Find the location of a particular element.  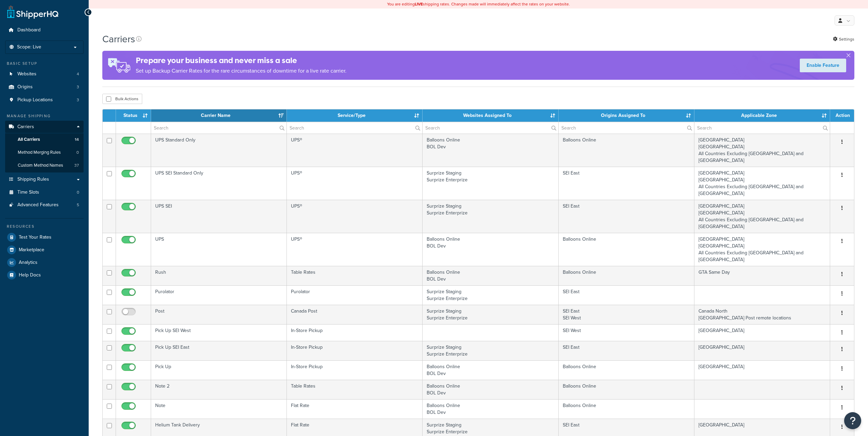

a: Websites 4 is located at coordinates (44, 74).